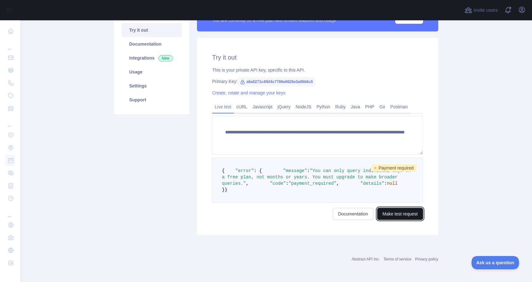 The width and height of the screenshot is (532, 282). I want to click on a: Java, so click(356, 107).